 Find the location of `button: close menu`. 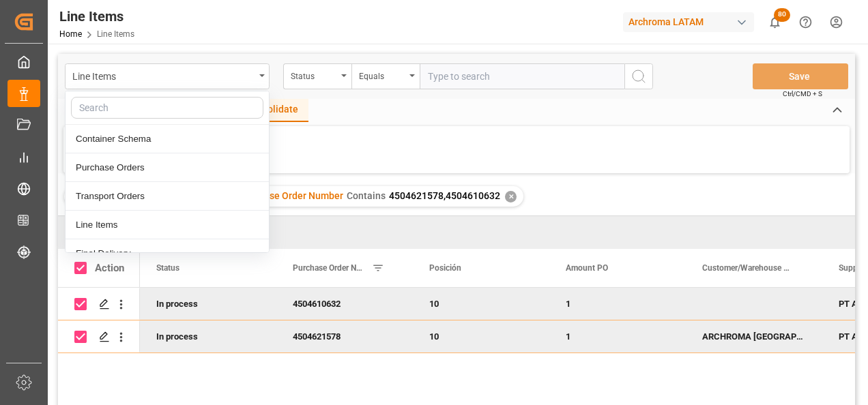

button: close menu is located at coordinates (167, 77).